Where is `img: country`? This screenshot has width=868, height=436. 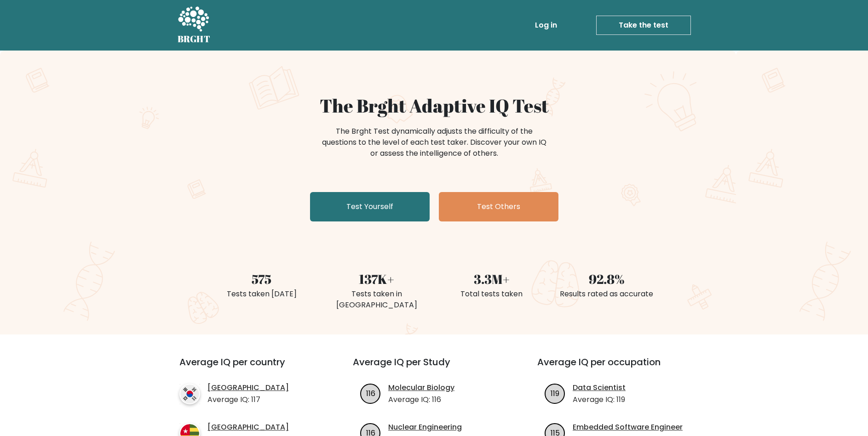
img: country is located at coordinates (190, 394).